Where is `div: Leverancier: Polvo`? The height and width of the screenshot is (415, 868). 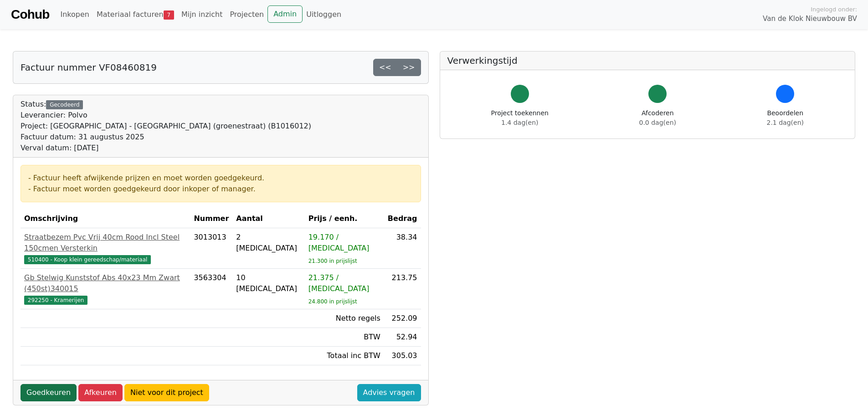
div: Leverancier: Polvo is located at coordinates (166, 115).